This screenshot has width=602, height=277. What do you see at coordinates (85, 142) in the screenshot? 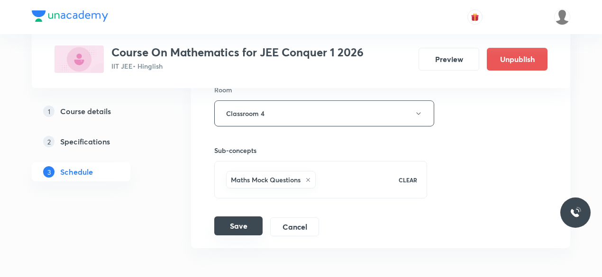
I see `h5: Specifications` at bounding box center [85, 142].